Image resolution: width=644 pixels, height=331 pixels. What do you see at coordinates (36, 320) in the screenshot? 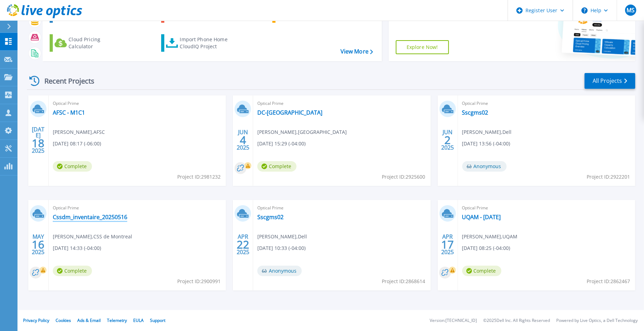
I see `a: Privacy Policy` at bounding box center [36, 320].